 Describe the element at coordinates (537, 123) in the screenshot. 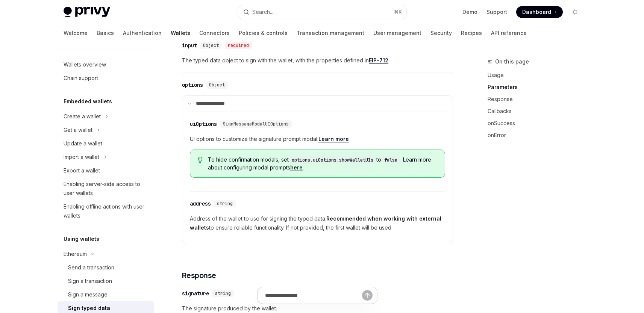

I see `a: onSuccess` at that location.